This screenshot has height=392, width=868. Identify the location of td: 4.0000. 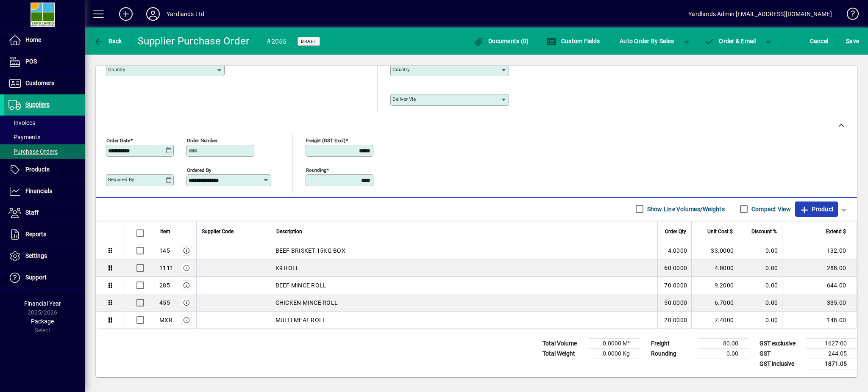
(674, 251).